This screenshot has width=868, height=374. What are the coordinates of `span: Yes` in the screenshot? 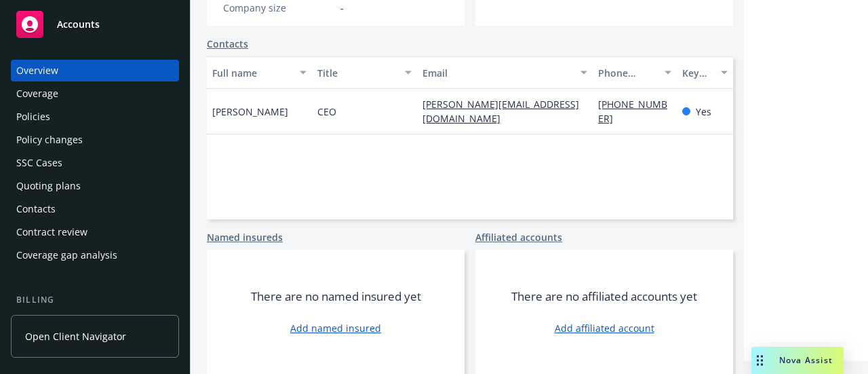 It's located at (703, 111).